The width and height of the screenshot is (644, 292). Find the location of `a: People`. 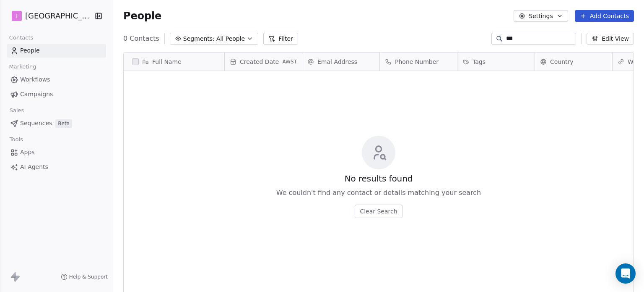

a: People is located at coordinates (56, 51).